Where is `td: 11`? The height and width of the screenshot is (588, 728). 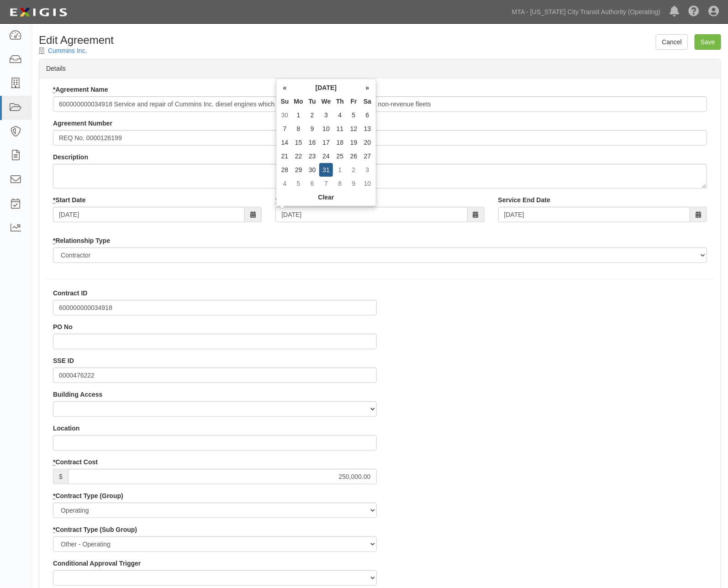
td: 11 is located at coordinates (340, 129).